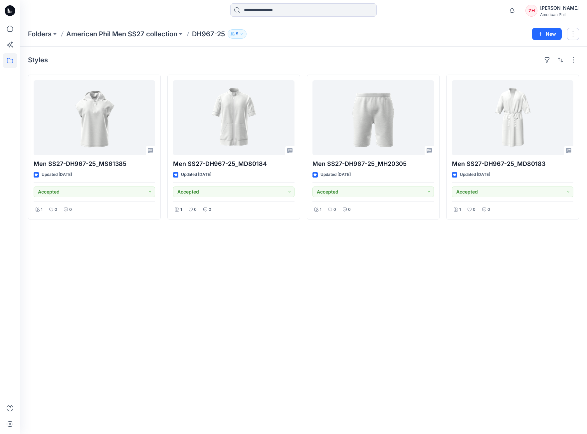  What do you see at coordinates (40, 34) in the screenshot?
I see `a: Folders` at bounding box center [40, 34].